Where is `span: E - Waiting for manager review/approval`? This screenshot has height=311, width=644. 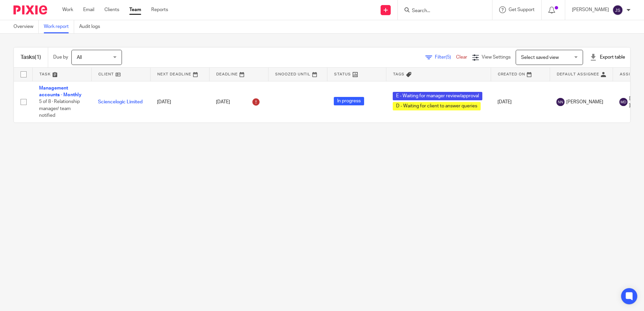
span: E - Waiting for manager review/approval is located at coordinates (438, 96).